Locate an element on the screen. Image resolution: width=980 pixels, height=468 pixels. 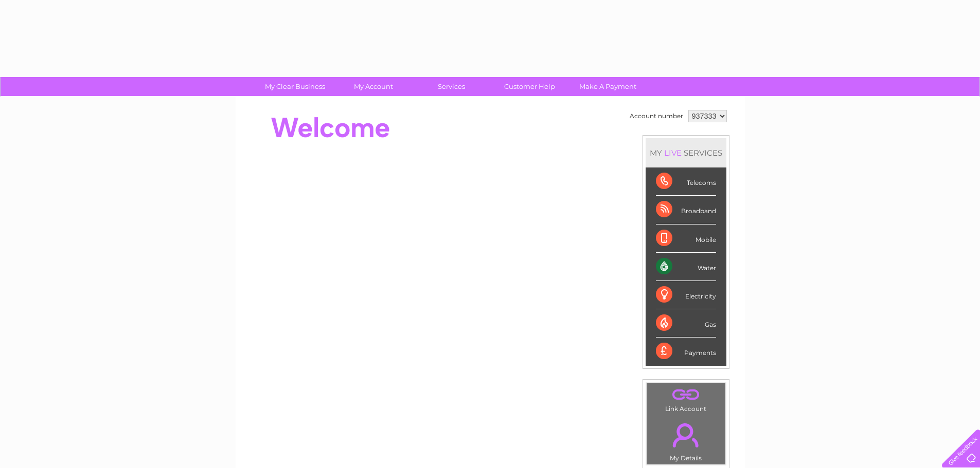
a: My Clear Business is located at coordinates (295, 86).